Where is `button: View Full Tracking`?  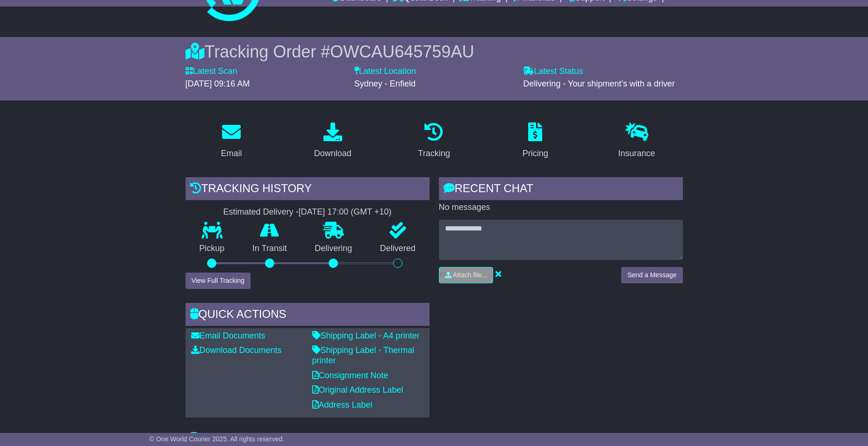 button: View Full Tracking is located at coordinates (218, 280).